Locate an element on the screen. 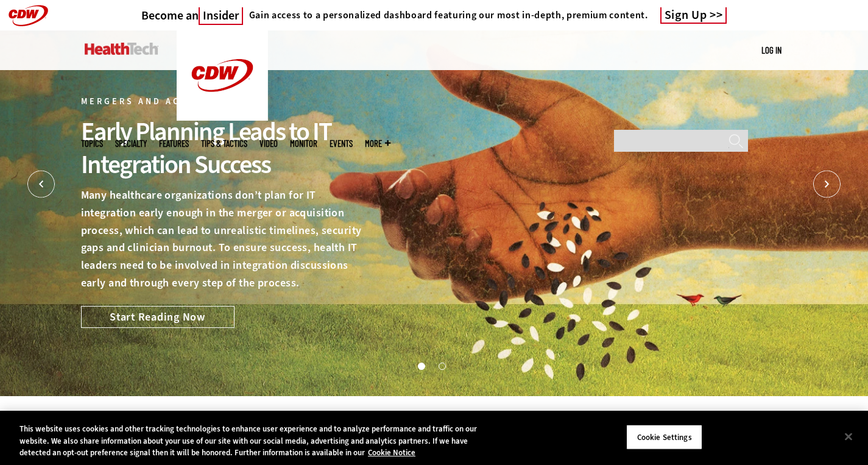 This screenshot has height=465, width=868. div: This website uses cookies and other tracking technologies to enhance user experience and to analy... is located at coordinates (248, 440).